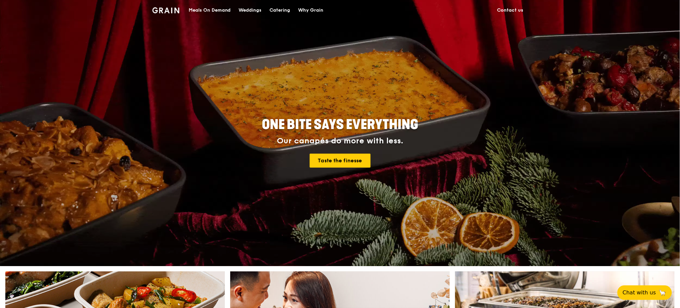  What do you see at coordinates (644, 293) in the screenshot?
I see `button: Chat with us🦙` at bounding box center [644, 293].